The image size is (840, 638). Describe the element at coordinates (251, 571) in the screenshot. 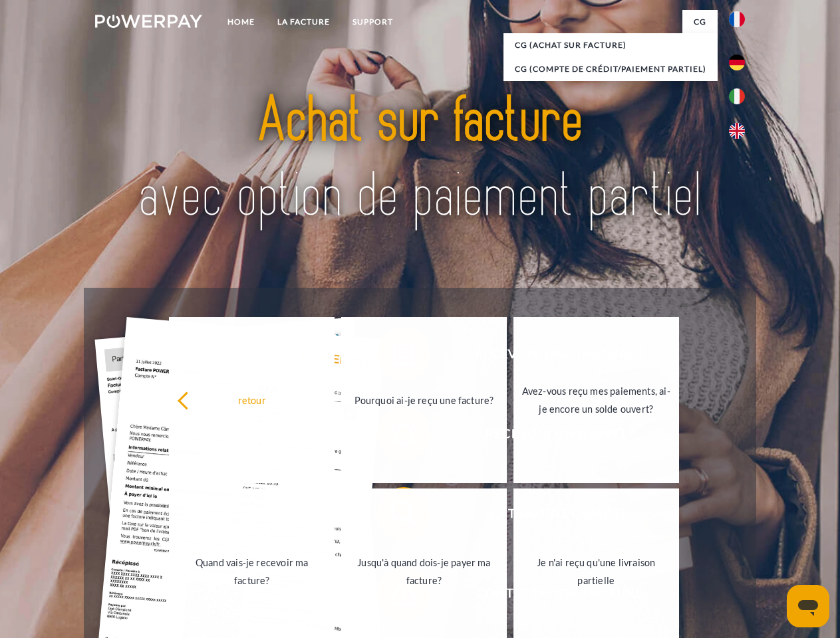

I see `div: Quand vais-je recevoir ma facture?` at that location.